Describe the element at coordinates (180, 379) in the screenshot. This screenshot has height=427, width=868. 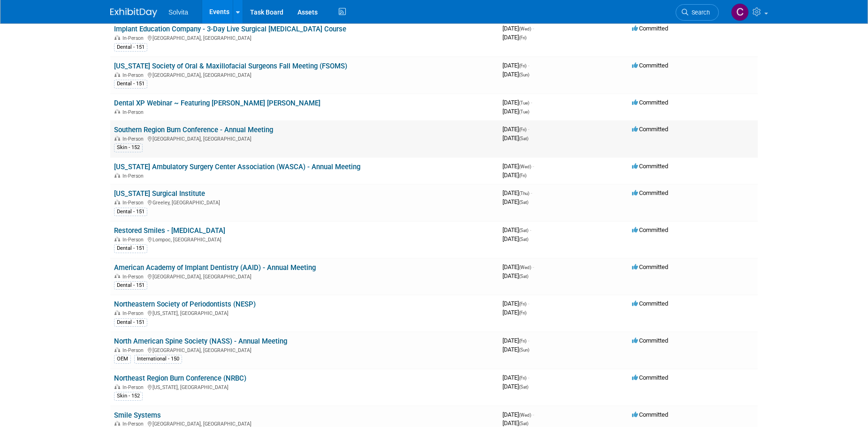
I see `a: Northeast Region Burn Conference (NRBC)` at that location.